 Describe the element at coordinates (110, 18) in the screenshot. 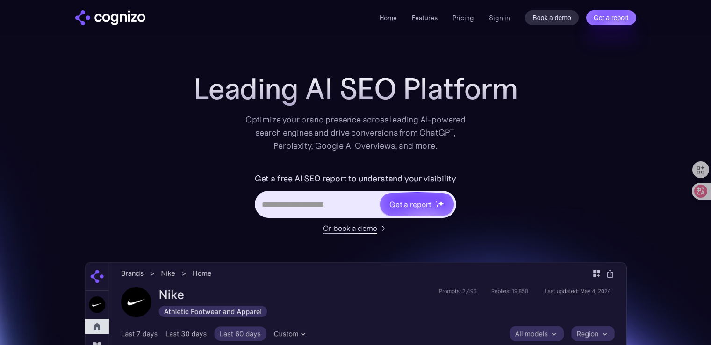

I see `img: cognizo logo` at that location.